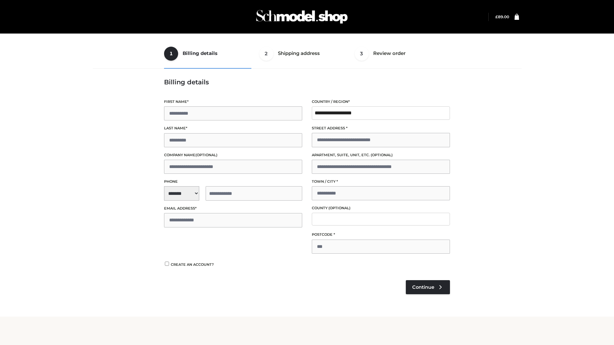  I want to click on label: Phone, so click(233, 182).